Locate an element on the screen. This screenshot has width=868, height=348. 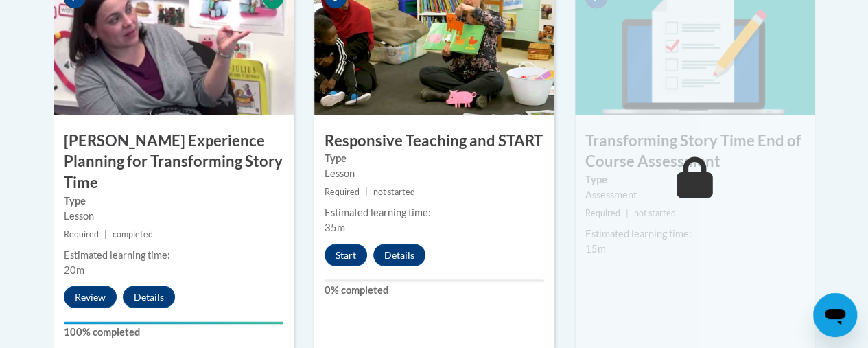
div: Assessment is located at coordinates (695, 195).